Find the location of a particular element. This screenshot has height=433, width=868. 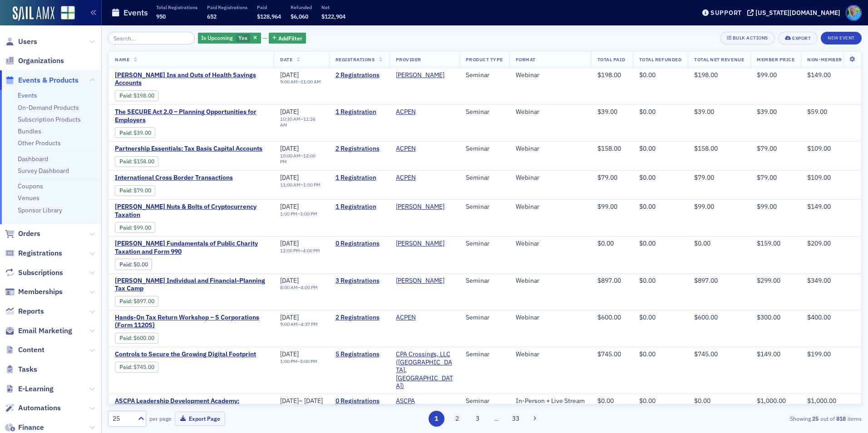

p: Total Registrations is located at coordinates (177, 7).